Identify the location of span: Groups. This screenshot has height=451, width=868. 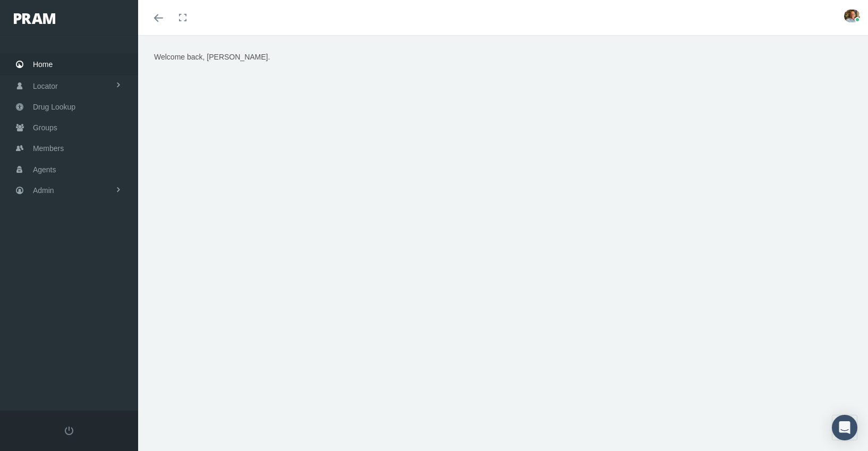
(45, 128).